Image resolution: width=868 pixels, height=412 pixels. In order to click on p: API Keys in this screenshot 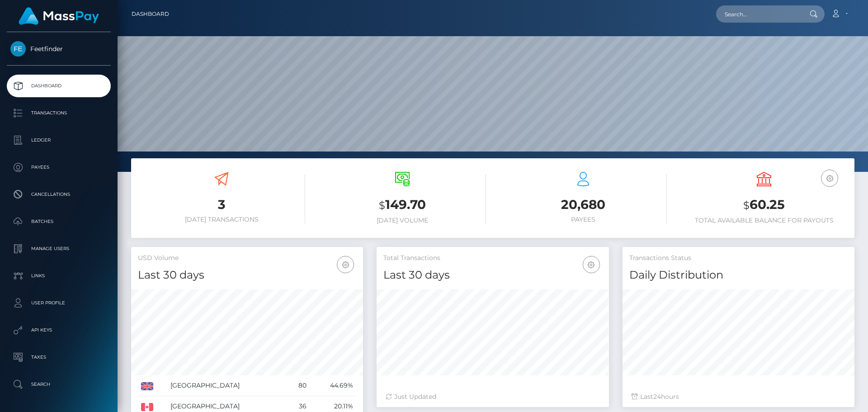, I will do `click(59, 330)`.